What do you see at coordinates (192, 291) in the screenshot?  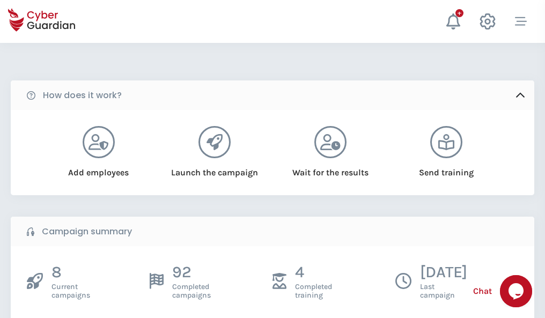 I see `span: Completed campaigns` at bounding box center [192, 291].